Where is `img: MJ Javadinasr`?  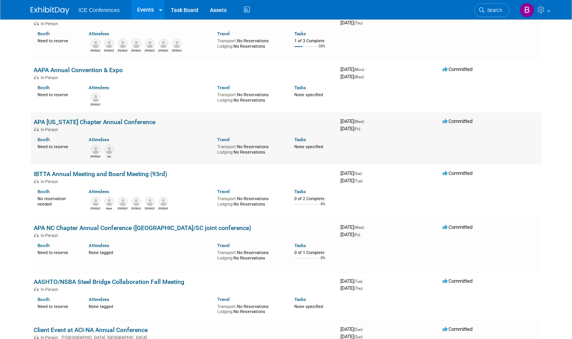 img: MJ Javadinasr is located at coordinates (109, 149).